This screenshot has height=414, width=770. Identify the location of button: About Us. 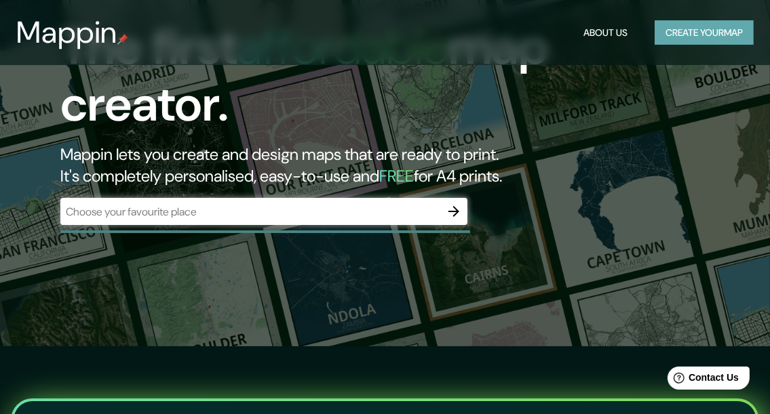
(605, 33).